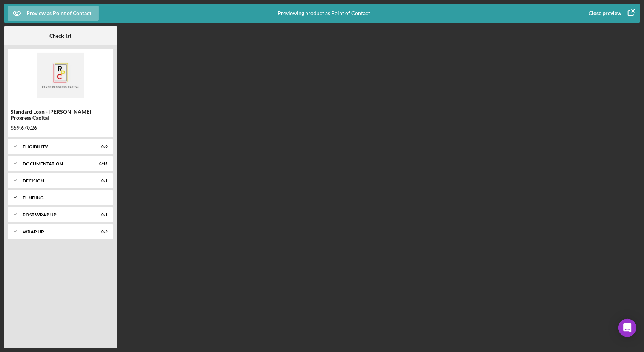 The width and height of the screenshot is (644, 352). I want to click on div: 0 / 9, so click(101, 147).